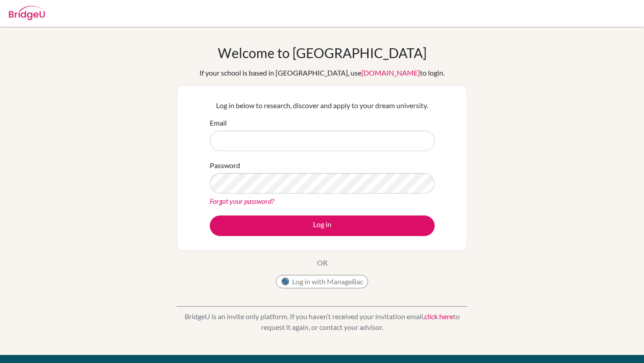  Describe the element at coordinates (218, 123) in the screenshot. I see `label: Email` at that location.